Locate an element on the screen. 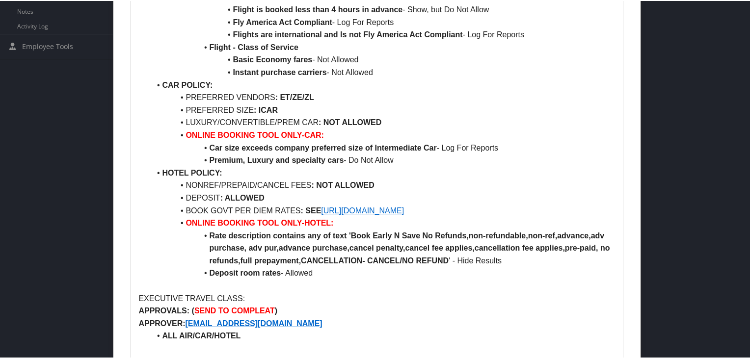  li: NONREF/PREPAID/CANCEL FEES is located at coordinates (383, 185).